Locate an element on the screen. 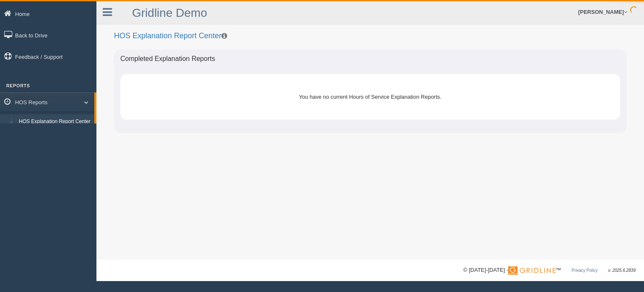  h2: HOS Explanation Report Center is located at coordinates (371, 36).